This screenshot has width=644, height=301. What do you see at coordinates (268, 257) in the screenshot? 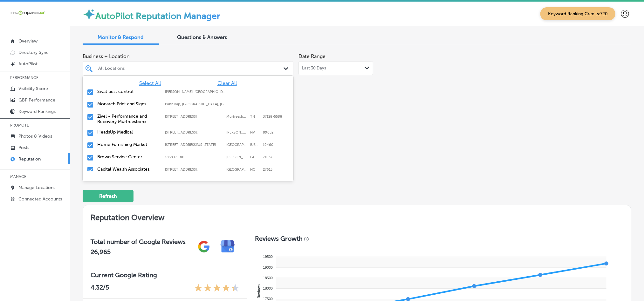
I see `tspan: 19500` at bounding box center [268, 257].